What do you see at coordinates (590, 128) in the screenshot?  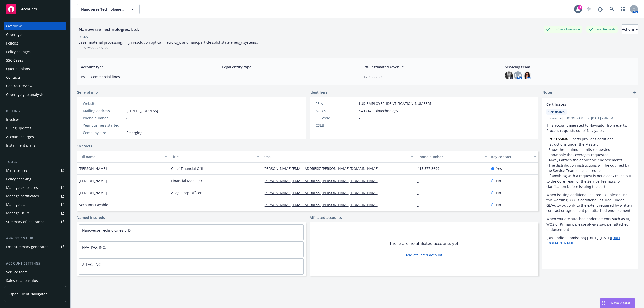 I see `p: This account migrated to Navigator from ecerts. Process requests out of Navigator.` at bounding box center [590, 128].